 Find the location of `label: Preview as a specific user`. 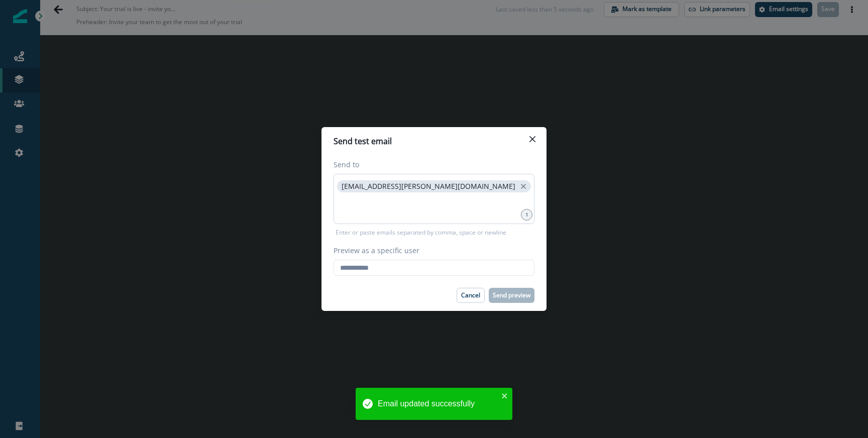

label: Preview as a specific user is located at coordinates (431, 250).